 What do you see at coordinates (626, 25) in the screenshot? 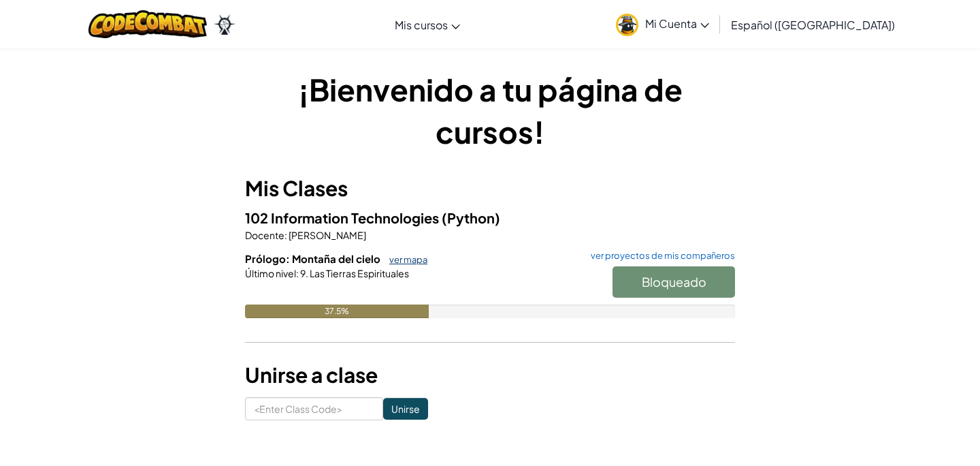
I see `img: avatar` at bounding box center [626, 25].